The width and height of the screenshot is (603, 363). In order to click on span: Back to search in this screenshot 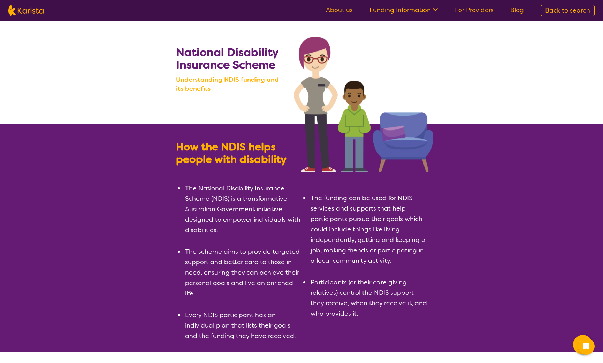, I will do `click(567, 10)`.